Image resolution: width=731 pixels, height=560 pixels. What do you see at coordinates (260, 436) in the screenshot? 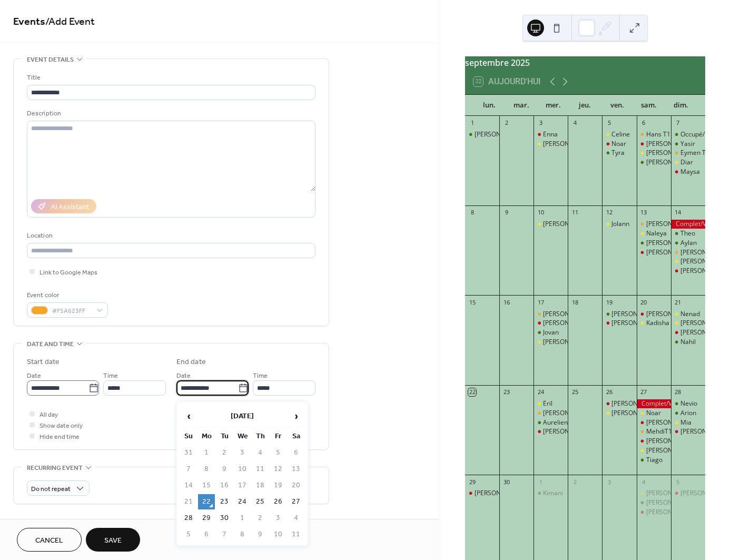
I see `th: Th` at bounding box center [260, 436].